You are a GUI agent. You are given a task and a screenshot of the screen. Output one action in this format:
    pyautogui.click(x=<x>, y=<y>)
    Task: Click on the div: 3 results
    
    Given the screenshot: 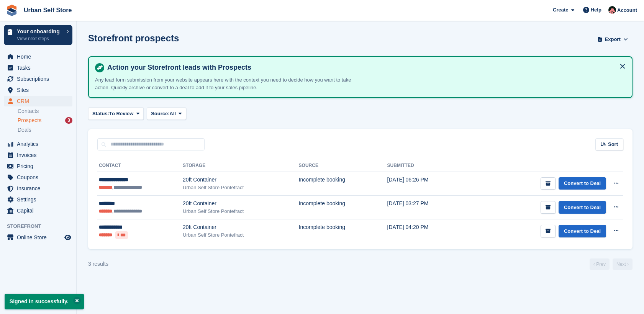 What is the action you would take?
    pyautogui.click(x=98, y=264)
    